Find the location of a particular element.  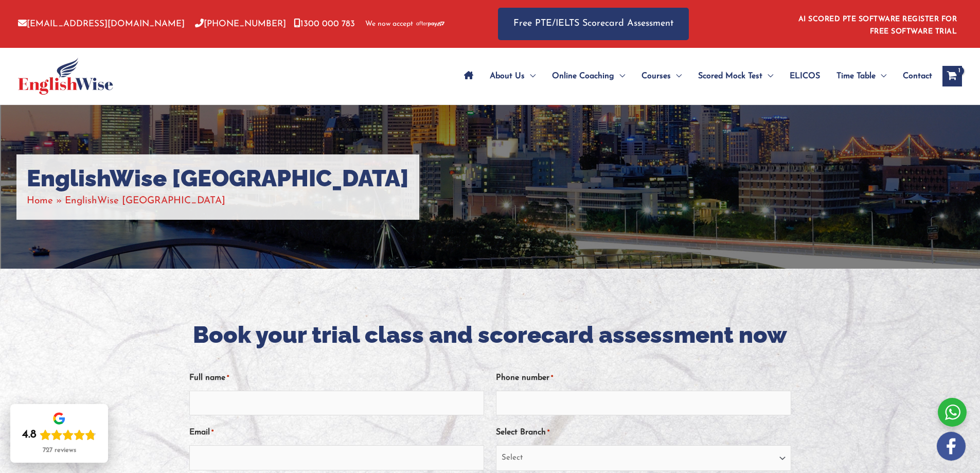

span: ELICOS is located at coordinates (805, 76).